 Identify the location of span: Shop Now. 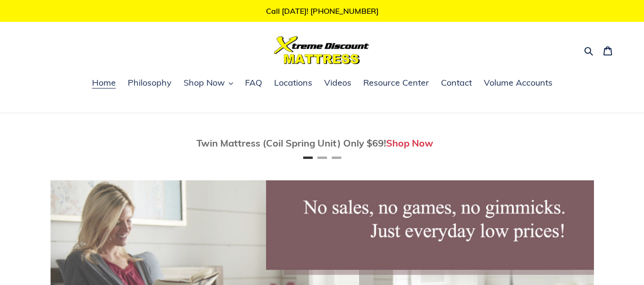
(204, 83).